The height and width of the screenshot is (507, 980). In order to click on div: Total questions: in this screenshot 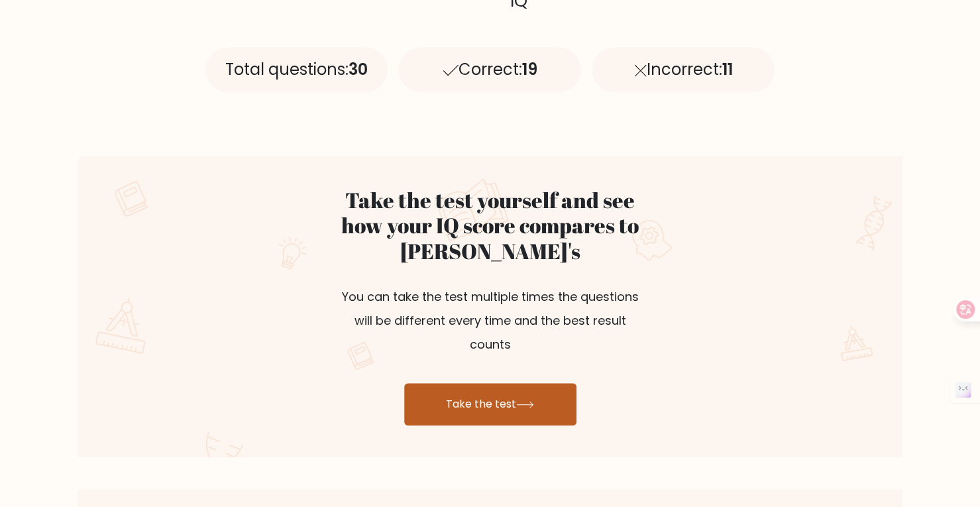, I will do `click(297, 70)`.